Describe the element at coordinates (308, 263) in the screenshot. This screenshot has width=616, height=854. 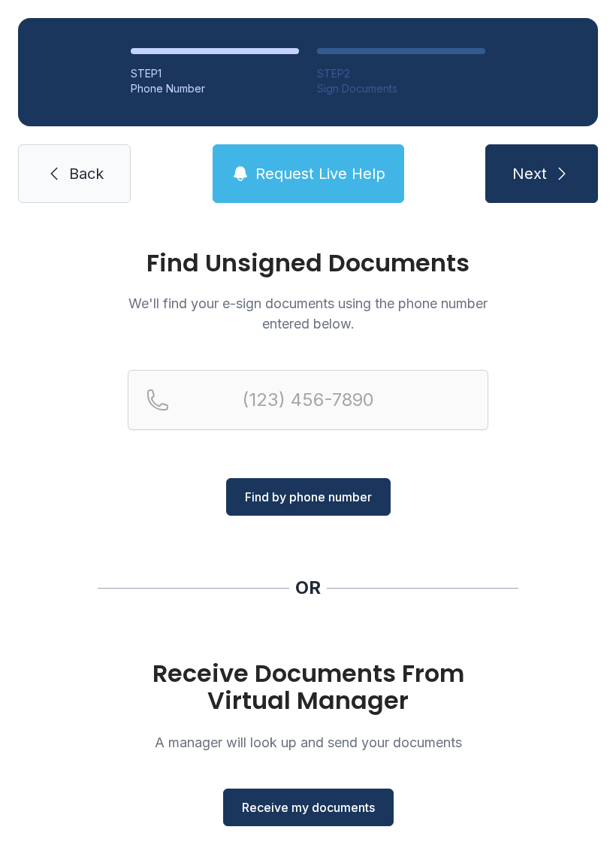
I see `h1: Find Unsigned Documents` at that location.